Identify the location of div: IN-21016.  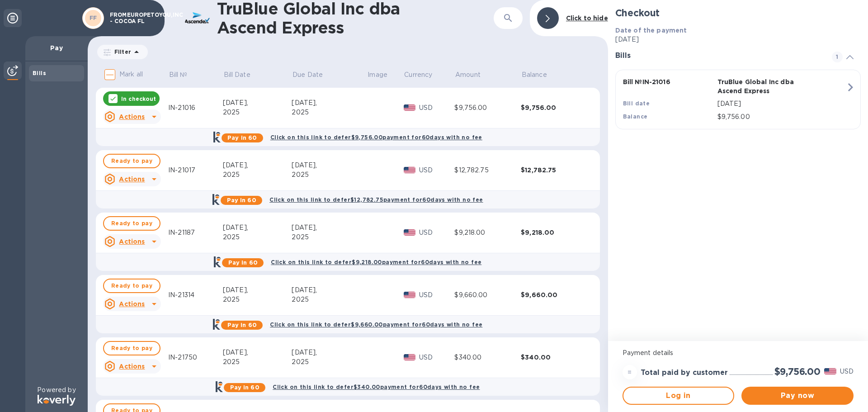
(196, 107).